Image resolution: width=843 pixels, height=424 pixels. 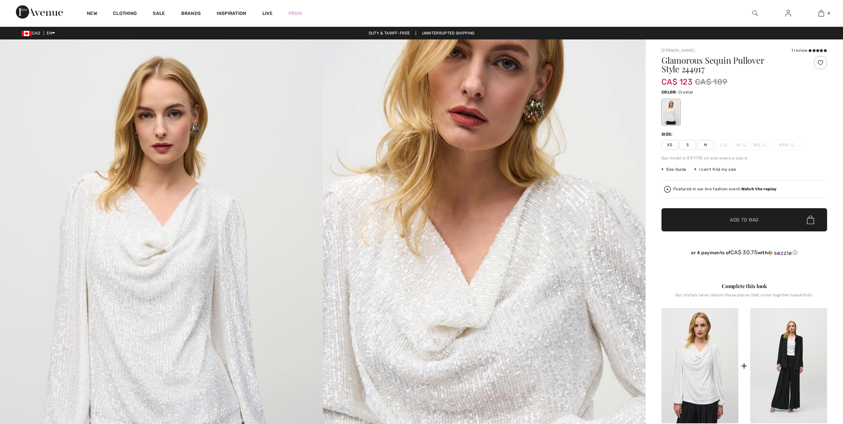 I want to click on img: Canadian Dollar, so click(x=27, y=33).